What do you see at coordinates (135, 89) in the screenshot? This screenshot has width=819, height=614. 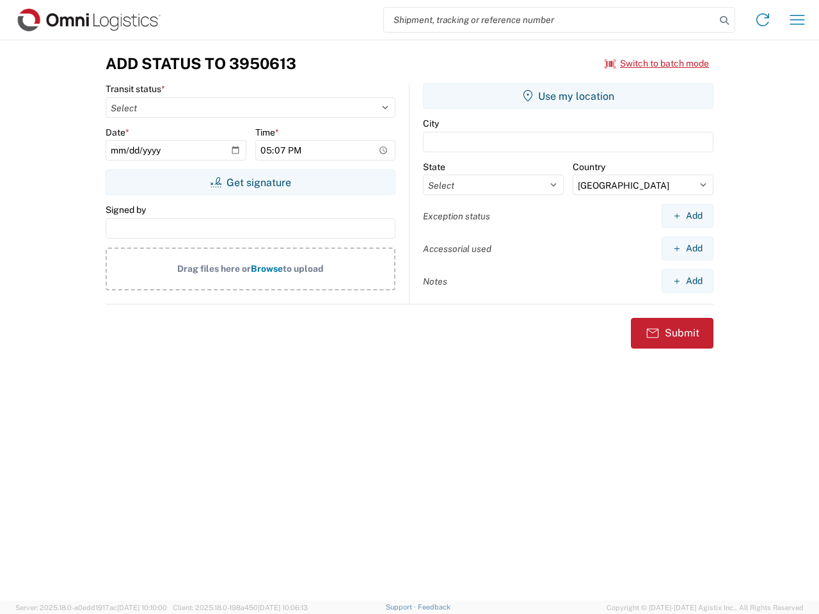 I see `label: Transit status` at bounding box center [135, 89].